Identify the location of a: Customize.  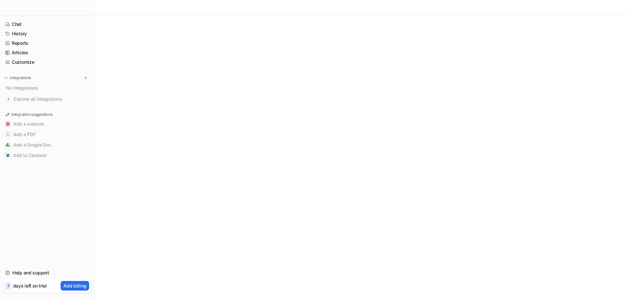
(47, 62).